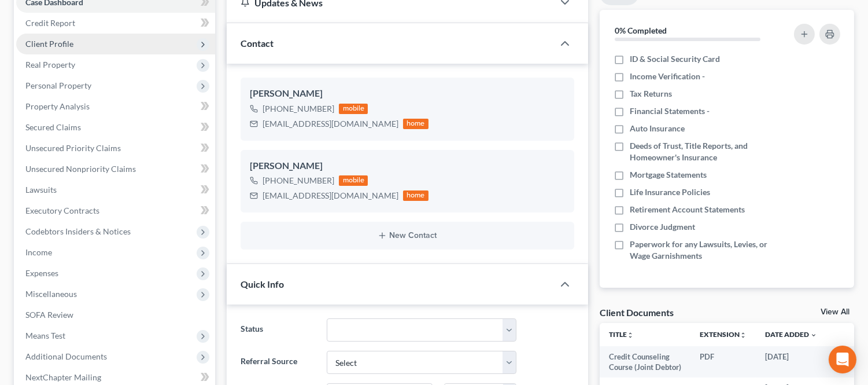 Image resolution: width=868 pixels, height=385 pixels. Describe the element at coordinates (116, 169) in the screenshot. I see `a: Unsecured Nonpriority Claims` at that location.